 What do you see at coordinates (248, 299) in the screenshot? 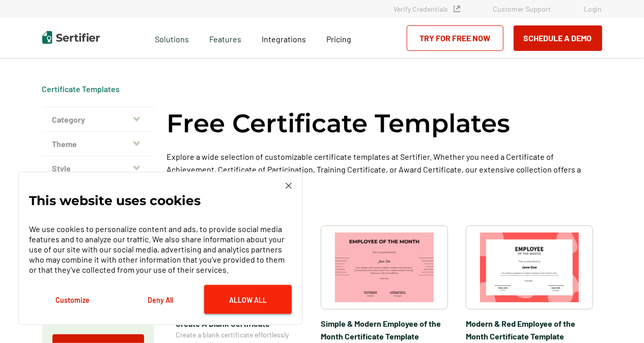
I see `button: Allow All` at bounding box center [248, 299].